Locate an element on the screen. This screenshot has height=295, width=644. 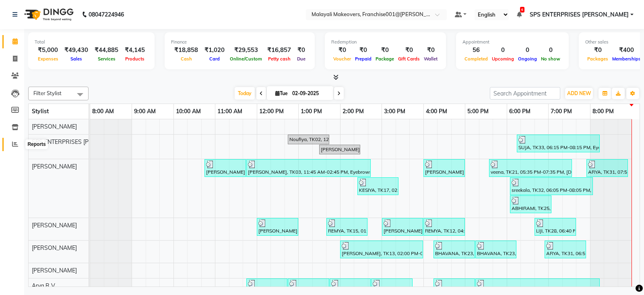
div: ₹18,858 is located at coordinates (186, 50).